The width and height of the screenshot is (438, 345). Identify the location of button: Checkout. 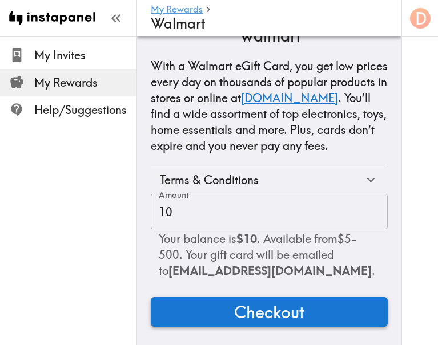
(269, 312).